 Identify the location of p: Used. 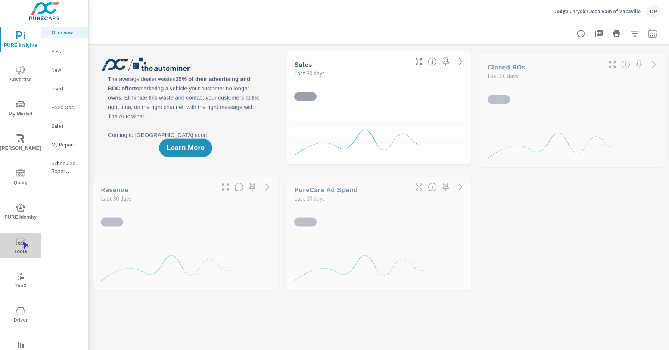
(67, 88).